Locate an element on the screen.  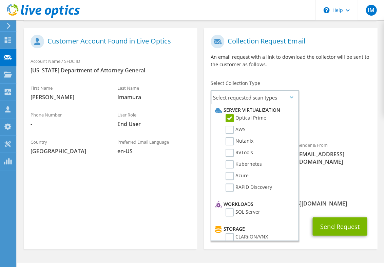
div: CC & Reply To is located at coordinates (291, 198).